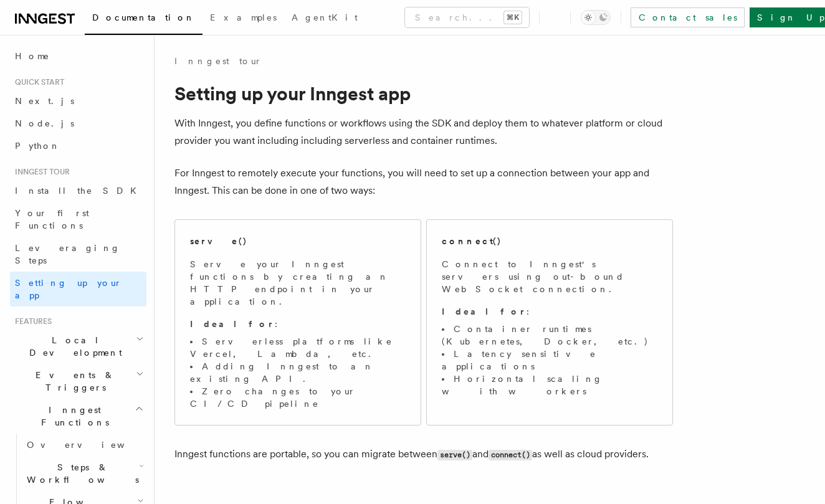  Describe the element at coordinates (45, 124) in the screenshot. I see `span: Node.js` at that location.